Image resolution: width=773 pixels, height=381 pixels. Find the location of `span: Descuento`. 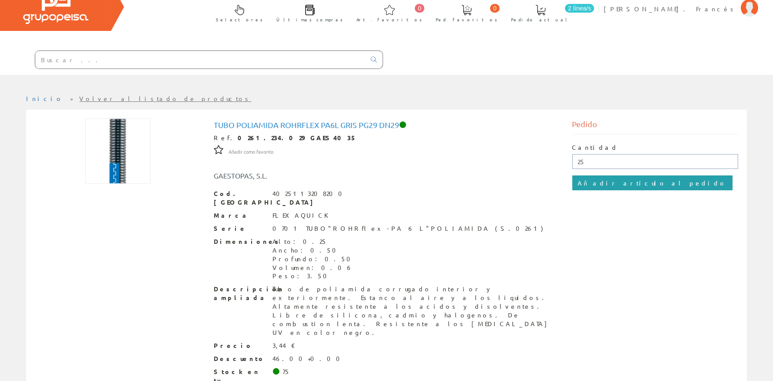

span: Descuento is located at coordinates (240, 359).